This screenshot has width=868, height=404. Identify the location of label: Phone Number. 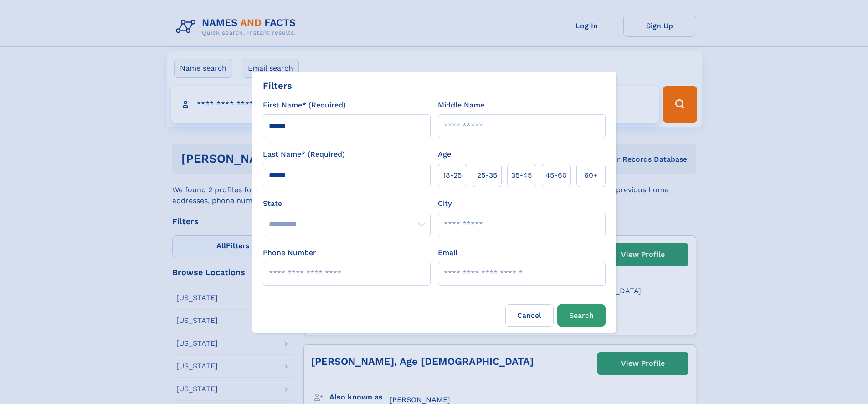
(289, 253).